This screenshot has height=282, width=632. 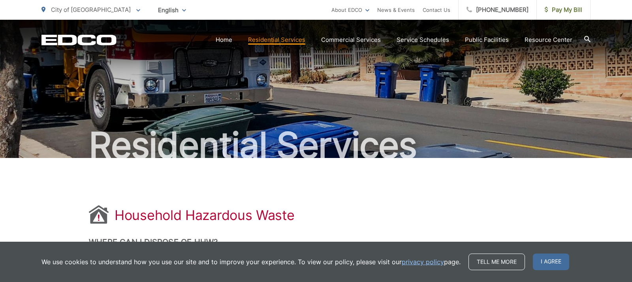 I want to click on a: Residential Services, so click(x=276, y=40).